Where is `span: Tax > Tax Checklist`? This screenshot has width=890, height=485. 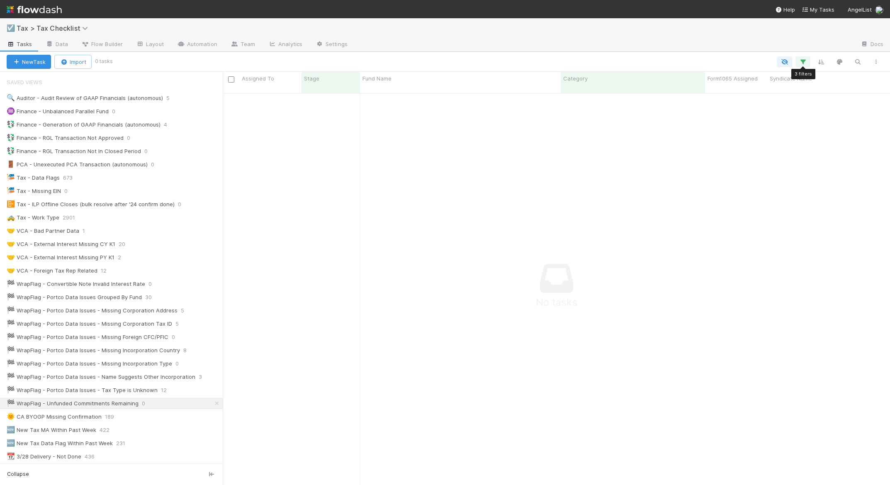
span: Tax > Tax Checklist is located at coordinates (54, 28).